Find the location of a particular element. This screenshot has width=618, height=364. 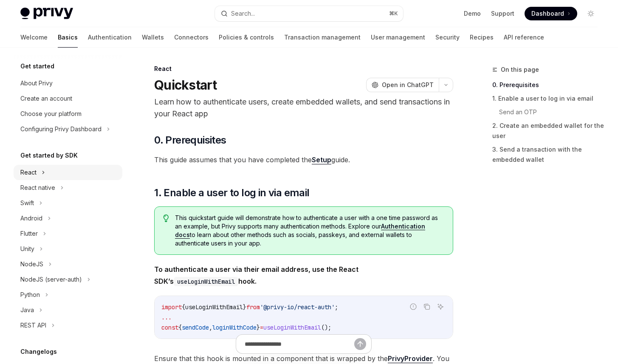

span: ⌘ K is located at coordinates (394, 13).